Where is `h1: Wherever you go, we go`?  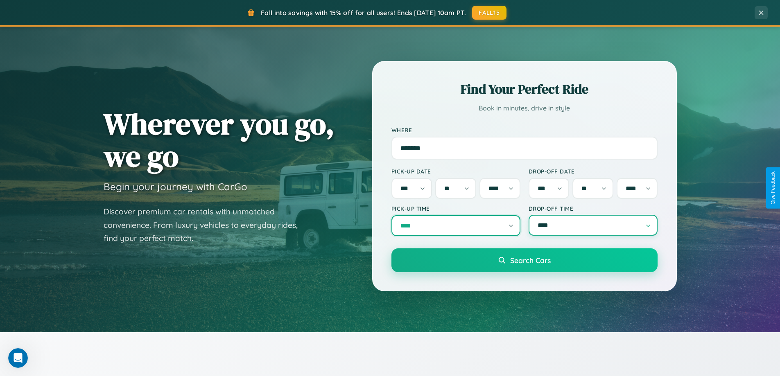 h1: Wherever you go, we go is located at coordinates (219, 140).